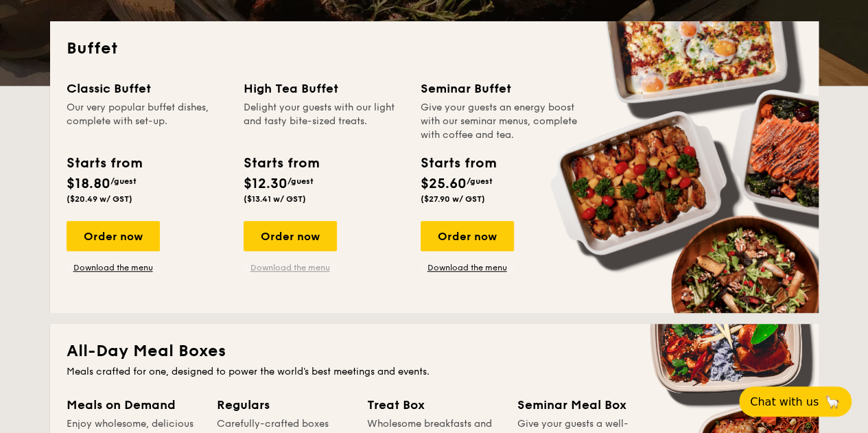  Describe the element at coordinates (435, 49) in the screenshot. I see `h2: Buffet` at that location.